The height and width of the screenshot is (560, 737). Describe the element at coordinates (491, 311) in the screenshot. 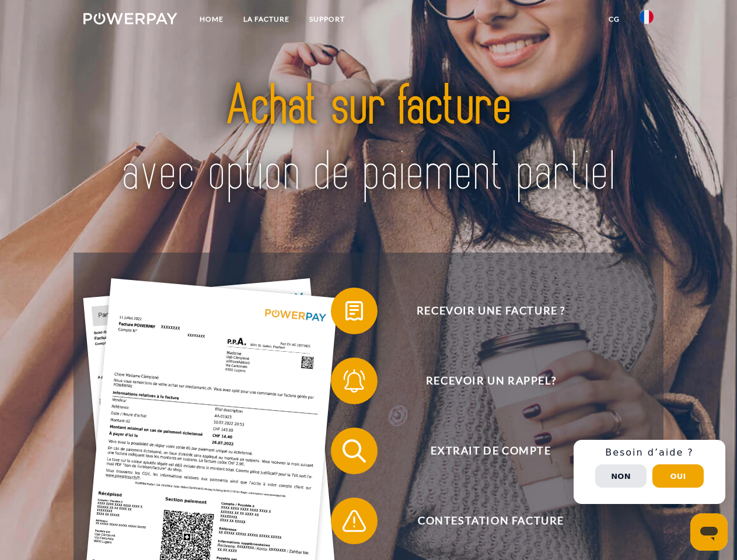

I see `span: Recevoir une facture ?` at that location.